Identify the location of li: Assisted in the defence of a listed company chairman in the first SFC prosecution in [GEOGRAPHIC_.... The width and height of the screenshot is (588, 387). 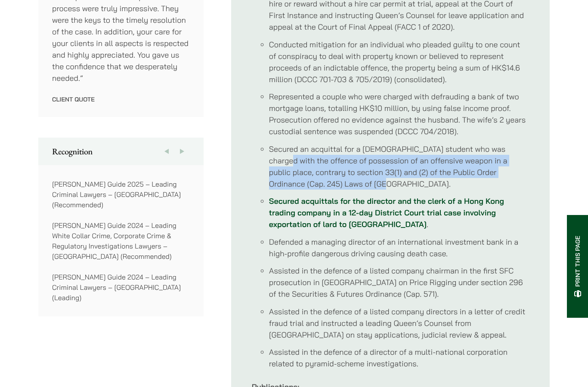
(399, 282).